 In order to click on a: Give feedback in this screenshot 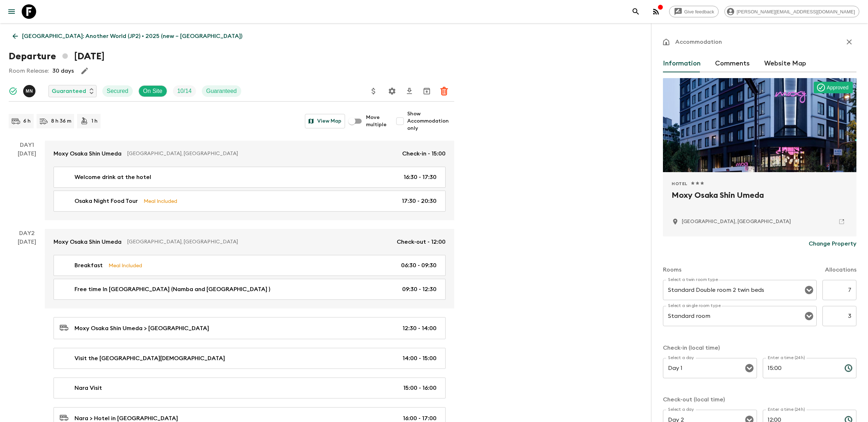, I will do `click(693, 11)`.